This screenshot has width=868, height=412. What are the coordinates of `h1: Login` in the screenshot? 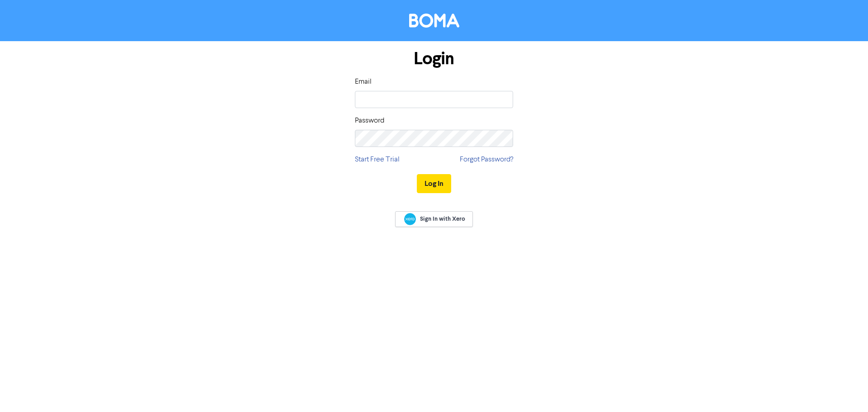 It's located at (434, 59).